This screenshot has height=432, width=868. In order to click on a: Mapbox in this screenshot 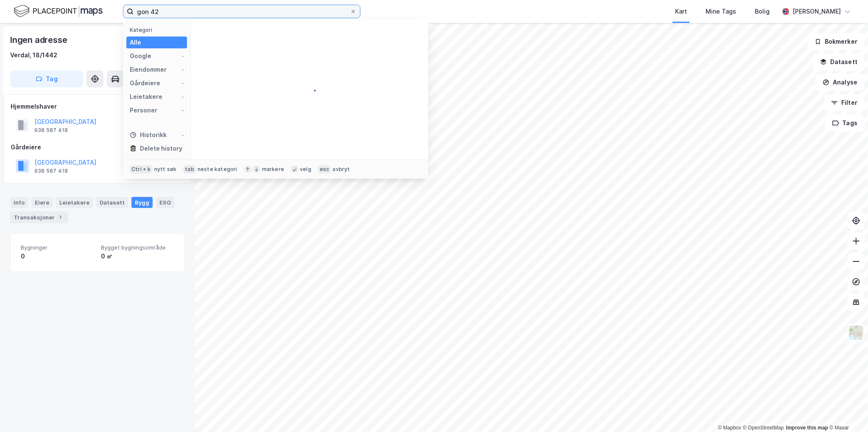, I will do `click(729, 428)`.